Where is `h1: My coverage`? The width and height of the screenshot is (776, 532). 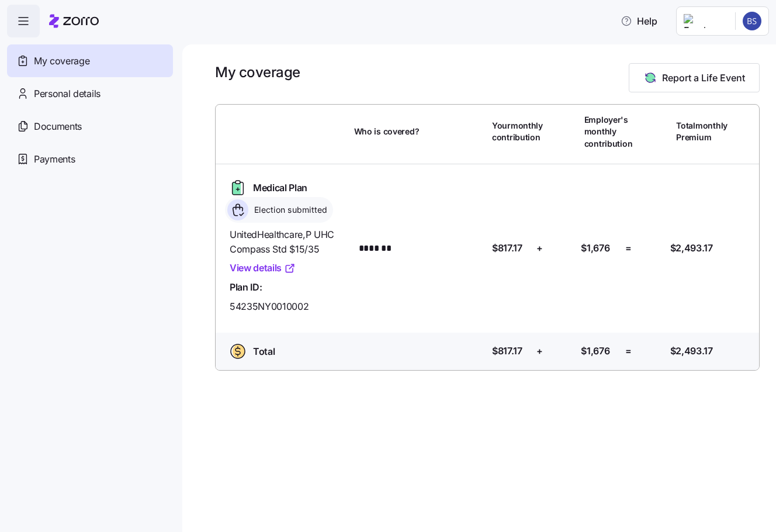
h1: My coverage is located at coordinates (258, 72).